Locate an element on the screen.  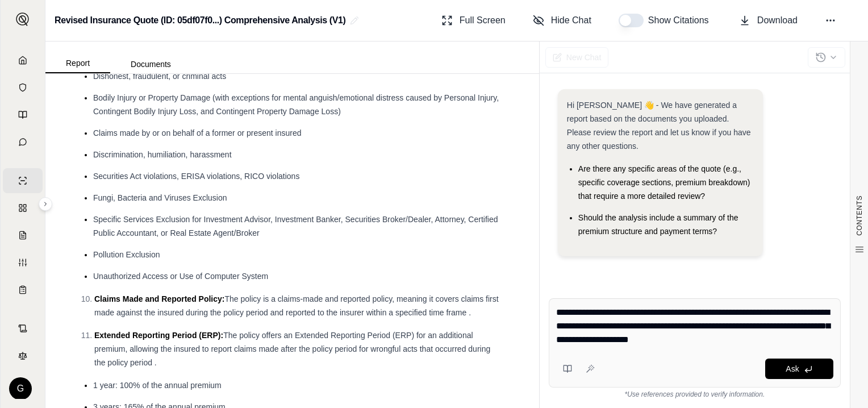
button: Ask is located at coordinates (799, 369).